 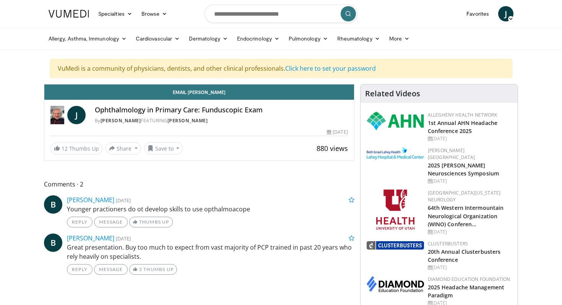 What do you see at coordinates (395, 284) in the screenshot?
I see `img: d0406666-9e5f-4b94-941b-f1257ac5ccaf.png.150x105_q85_autocrop_double_scale_upscale_version-0.2.png` at bounding box center [395, 284].